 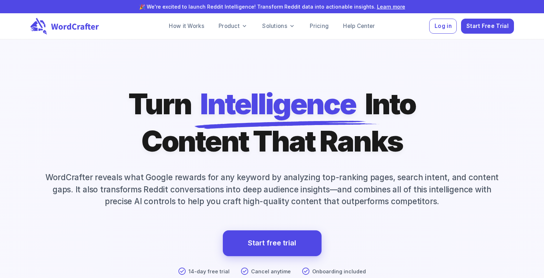 I want to click on button: Log in, so click(x=443, y=26).